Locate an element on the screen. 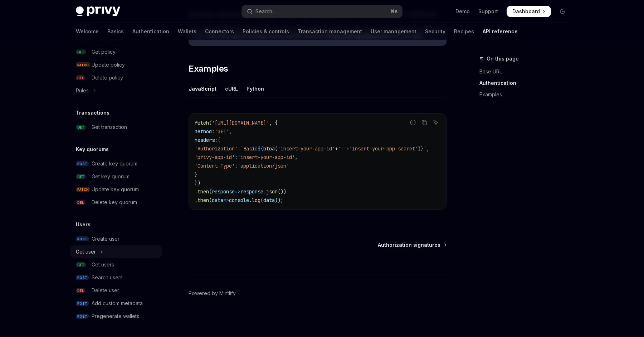  div: Search users is located at coordinates (107, 278).